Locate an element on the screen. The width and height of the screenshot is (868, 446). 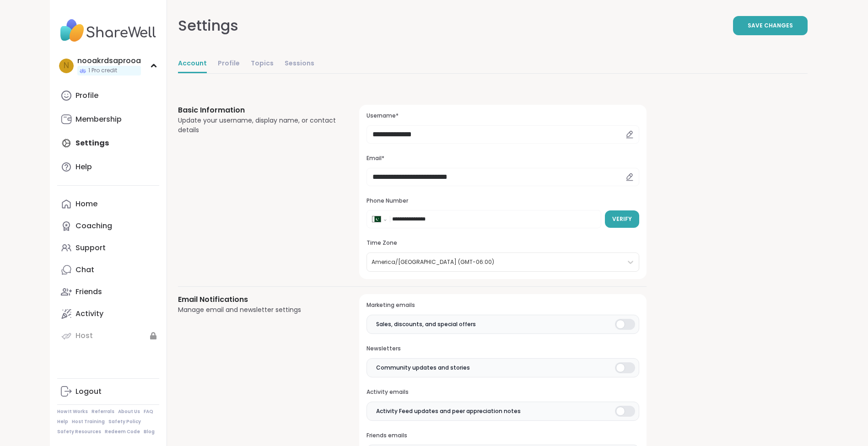
div: Profile is located at coordinates (87, 96).